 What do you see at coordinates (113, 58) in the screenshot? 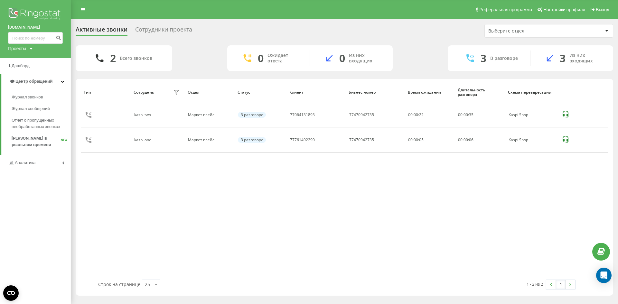
I see `div: 2` at bounding box center [113, 58].